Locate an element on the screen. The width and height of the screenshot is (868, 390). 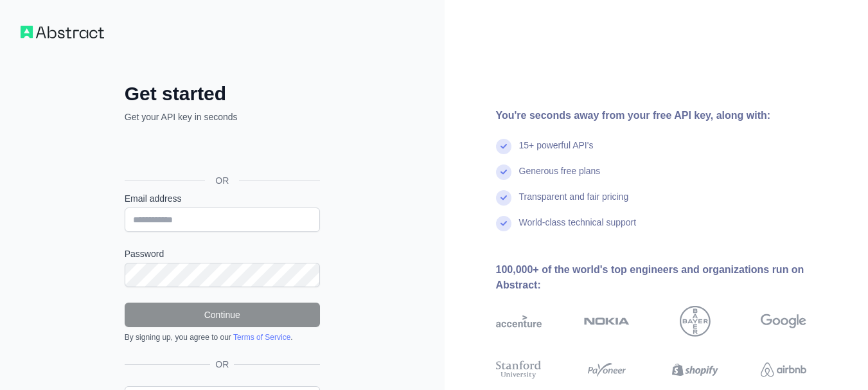
p: Get your API key in seconds is located at coordinates (223, 117).